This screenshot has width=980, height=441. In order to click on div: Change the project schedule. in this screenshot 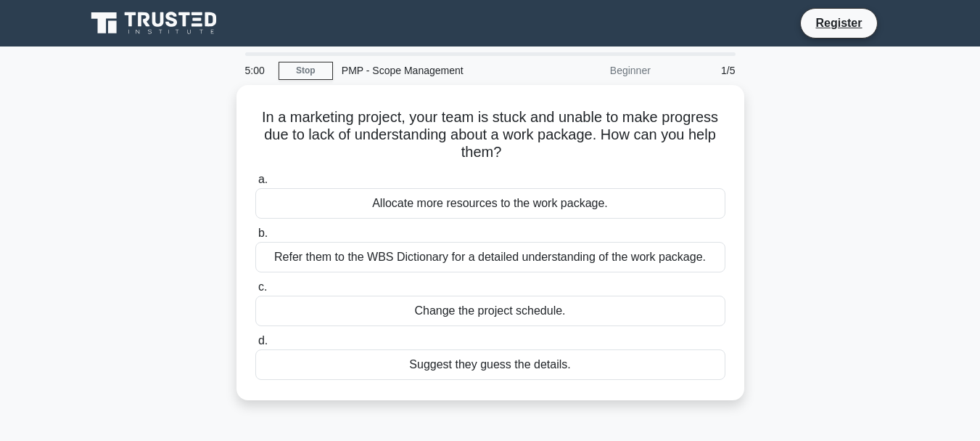, I will do `click(490, 310)`.